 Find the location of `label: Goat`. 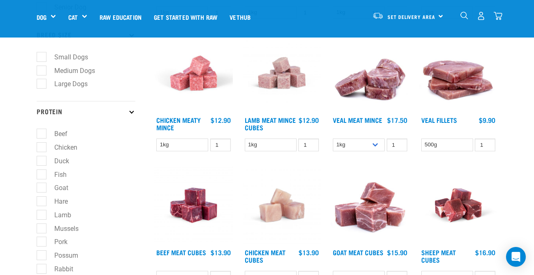

label: Goat is located at coordinates (56, 187).